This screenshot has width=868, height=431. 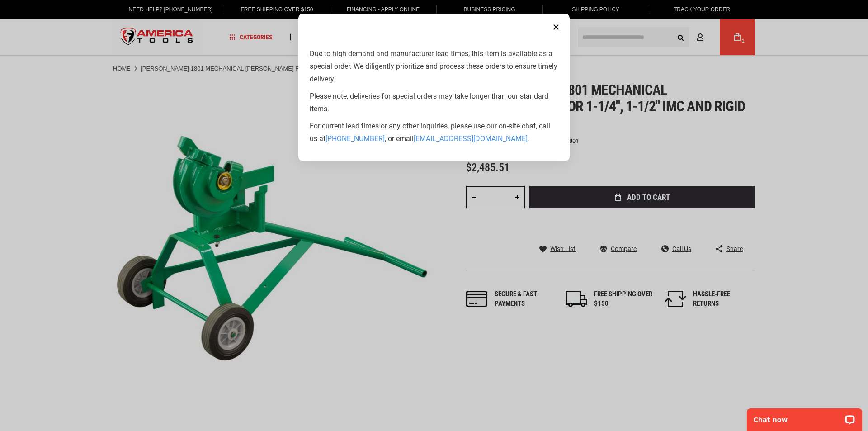 What do you see at coordinates (434, 133) in the screenshot?
I see `p: For current lead times or any other inquiries, please use our on-site chat, call us at , or email` at bounding box center [434, 133].